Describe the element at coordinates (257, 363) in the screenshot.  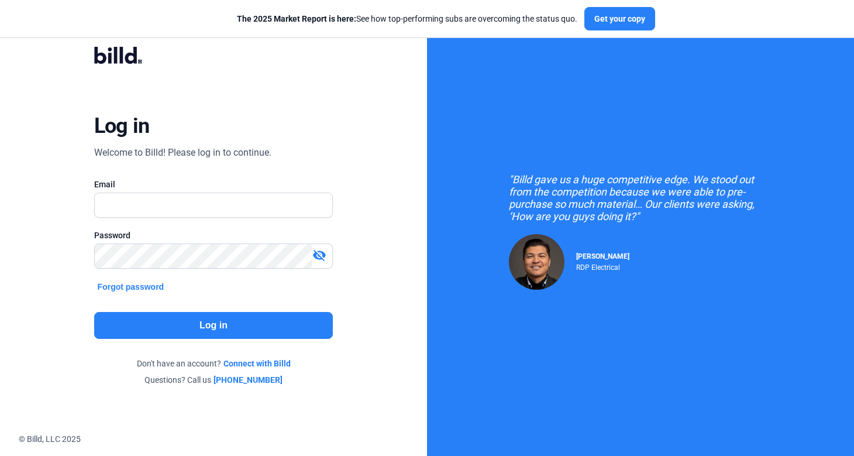
I see `a: Connect with Billd` at that location.